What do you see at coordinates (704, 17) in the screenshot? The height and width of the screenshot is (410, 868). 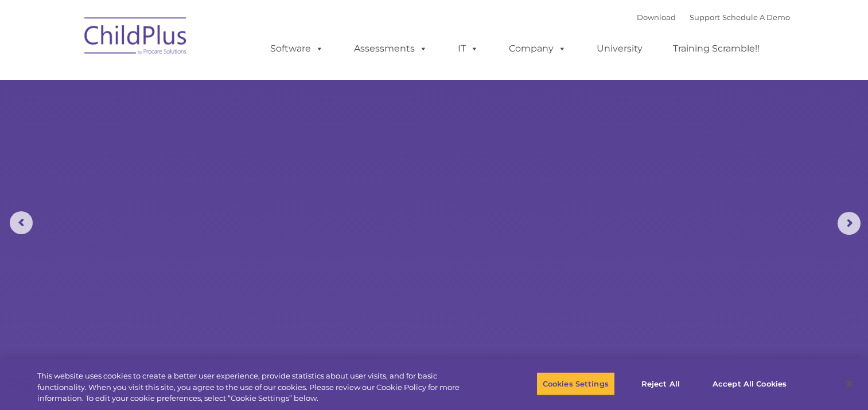 I see `a: Support` at bounding box center [704, 17].